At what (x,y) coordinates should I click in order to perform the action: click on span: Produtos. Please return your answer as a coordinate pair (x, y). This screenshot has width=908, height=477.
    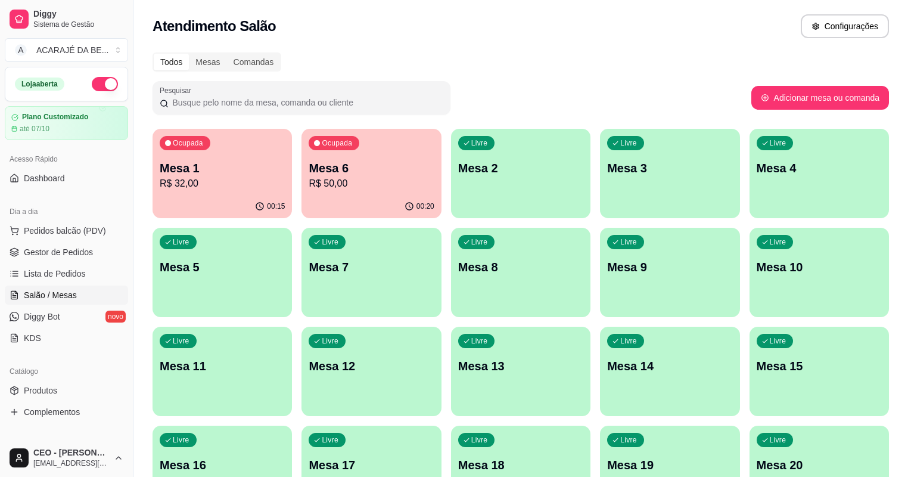
    Looking at the image, I should click on (41, 390).